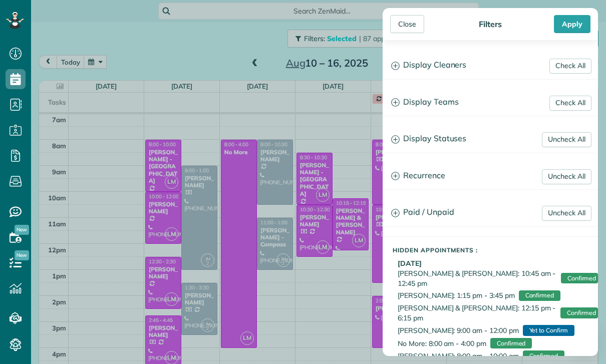 This screenshot has height=364, width=606. I want to click on a: Display Teams, so click(490, 102).